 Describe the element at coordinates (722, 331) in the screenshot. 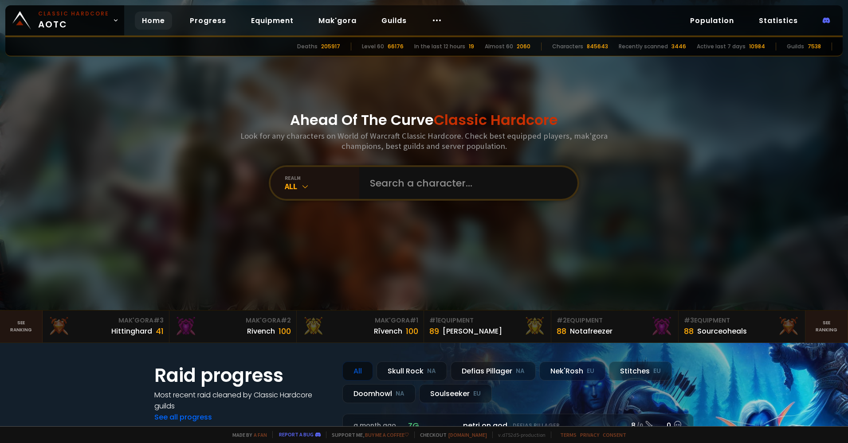

I see `div: Sourceoheals` at that location.